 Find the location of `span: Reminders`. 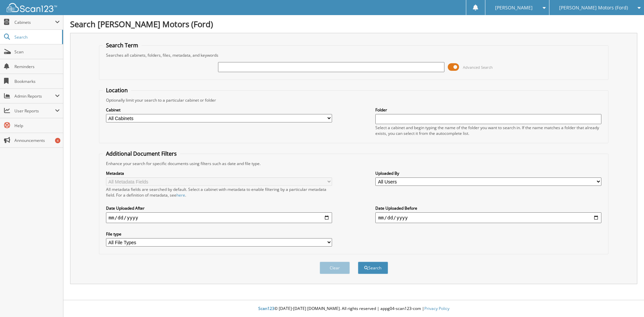

span: Reminders is located at coordinates (37, 66).